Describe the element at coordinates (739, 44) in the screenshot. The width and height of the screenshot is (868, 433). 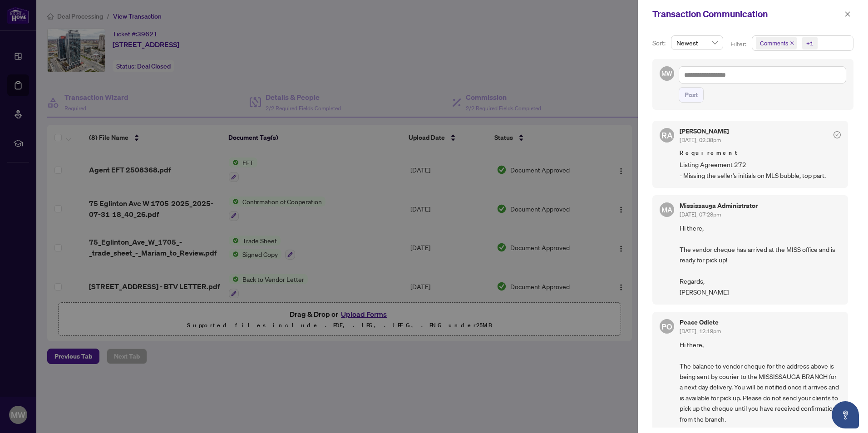
I see `p: Filter:` at that location.